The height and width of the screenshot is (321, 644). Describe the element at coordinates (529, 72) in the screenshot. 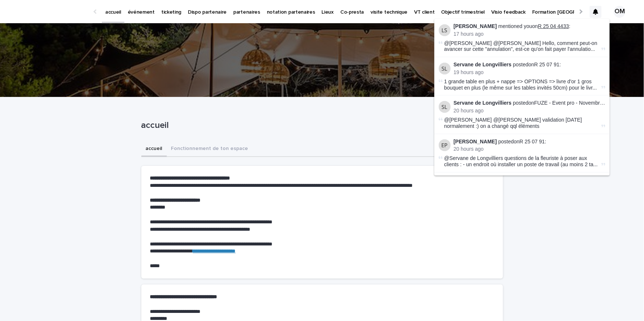

I see `p: 19 hours ago` at that location.